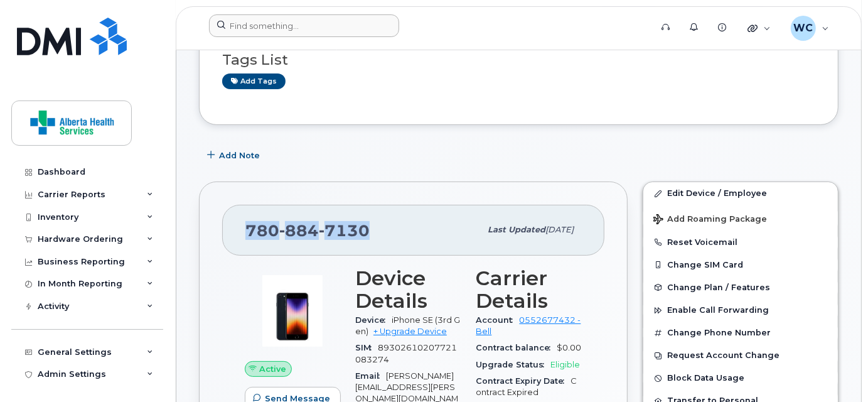 This screenshot has height=402, width=868. What do you see at coordinates (517, 348) in the screenshot?
I see `span: Contract balance` at bounding box center [517, 348].